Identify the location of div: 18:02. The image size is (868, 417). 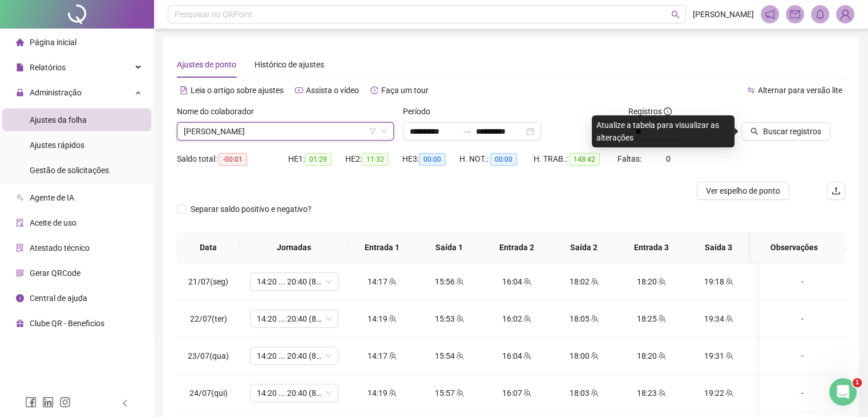
(584, 281).